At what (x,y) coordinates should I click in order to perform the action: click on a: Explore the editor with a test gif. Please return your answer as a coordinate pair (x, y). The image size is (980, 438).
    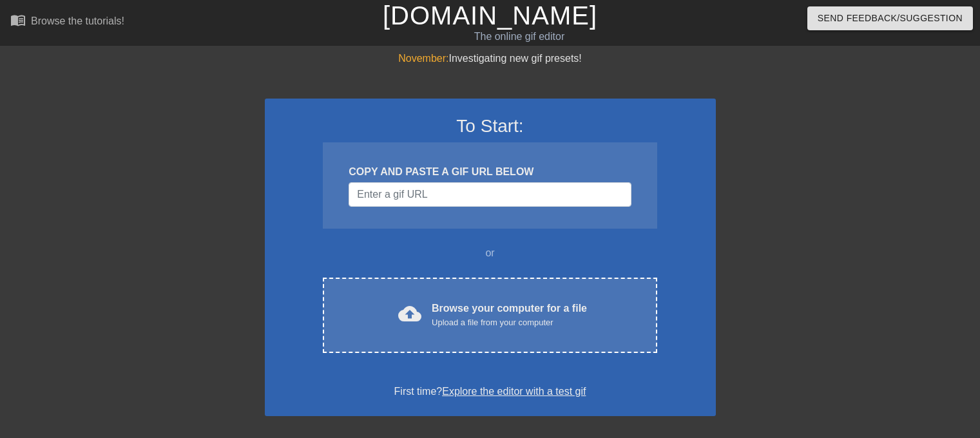
    Looking at the image, I should click on (513, 391).